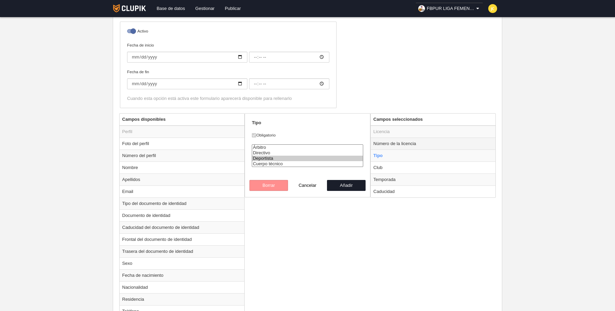 This screenshot has height=311, width=615. Describe the element at coordinates (307, 164) in the screenshot. I see `option: Cuerpo técnico` at that location.